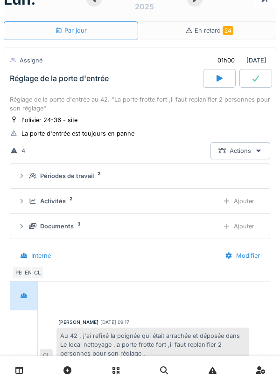 The height and width of the screenshot is (384, 280). I want to click on div: Au 42 , j'ai refixé la poignée qui était arrachée et déposée dans Le local nettoyage .la porte fr..., so click(152, 345).